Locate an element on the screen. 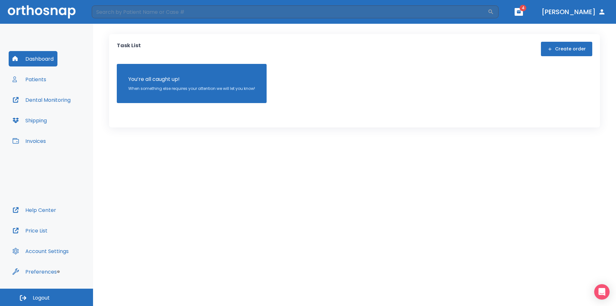  a: Patients is located at coordinates (29, 79).